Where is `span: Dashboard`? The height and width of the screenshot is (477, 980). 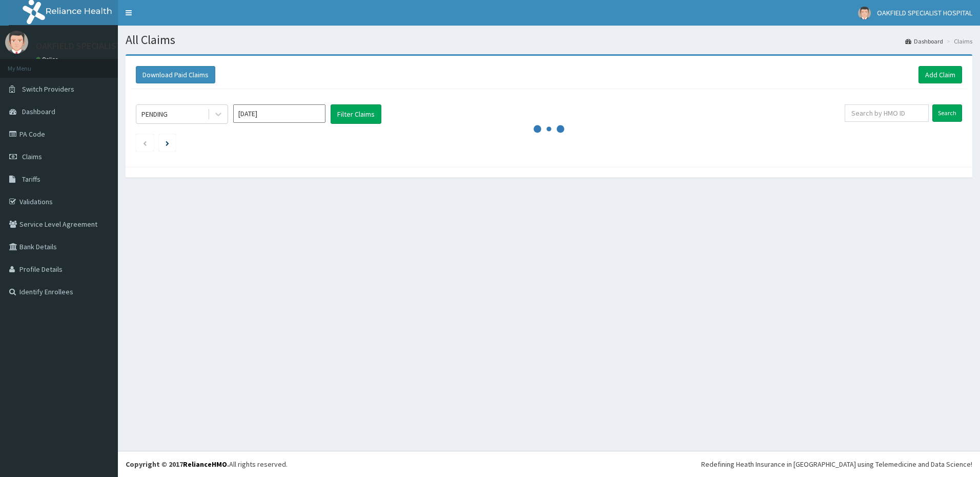 span: Dashboard is located at coordinates (39, 112).